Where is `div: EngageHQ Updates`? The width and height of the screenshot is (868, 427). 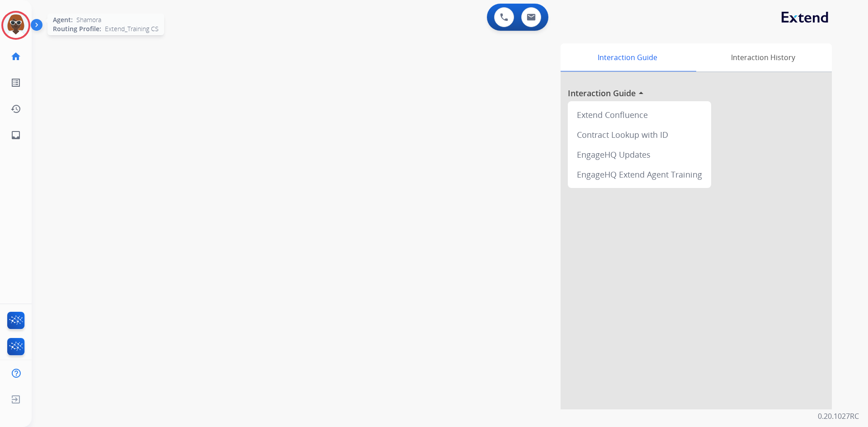
div: EngageHQ Updates is located at coordinates (639, 155).